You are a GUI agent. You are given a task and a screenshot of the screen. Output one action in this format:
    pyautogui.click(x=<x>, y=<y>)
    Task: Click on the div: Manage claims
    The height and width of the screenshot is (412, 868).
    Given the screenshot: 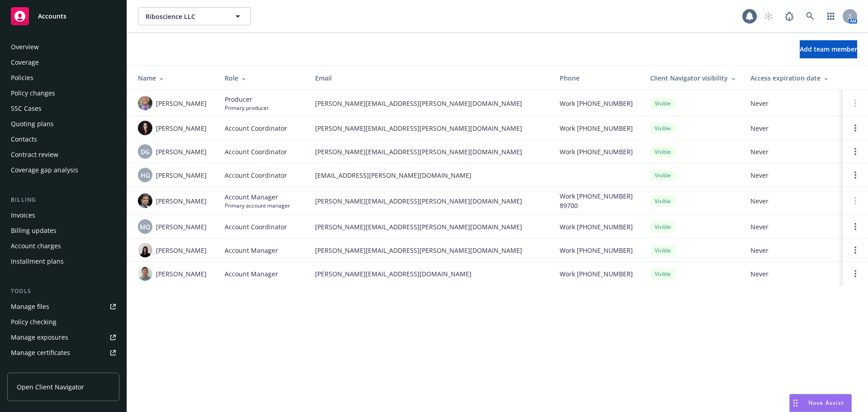 What is the action you would take?
    pyautogui.click(x=33, y=368)
    